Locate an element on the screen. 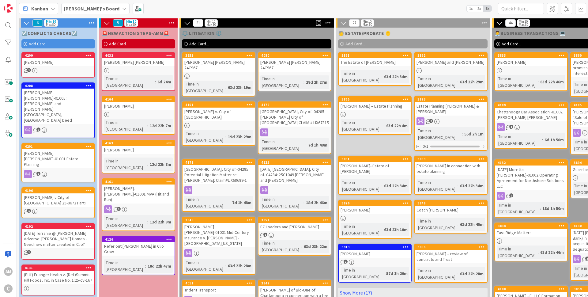 The image size is (588, 297). span: 2x is located at coordinates (479, 9).